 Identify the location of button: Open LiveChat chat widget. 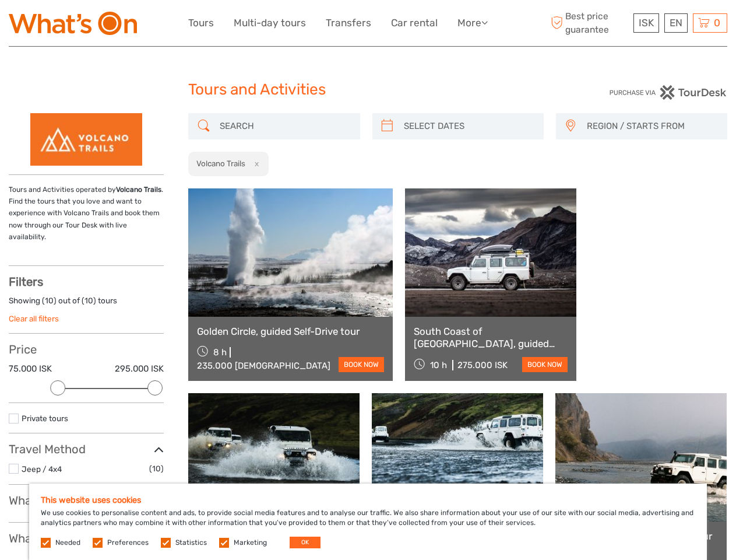
(141, 25).